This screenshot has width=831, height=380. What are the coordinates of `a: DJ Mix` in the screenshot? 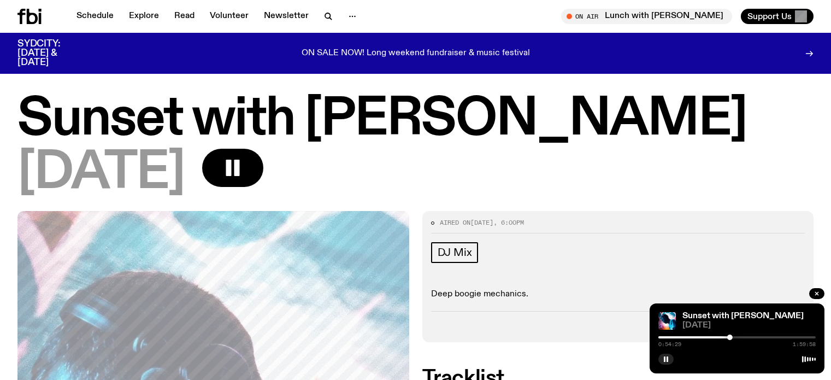 It's located at (455, 252).